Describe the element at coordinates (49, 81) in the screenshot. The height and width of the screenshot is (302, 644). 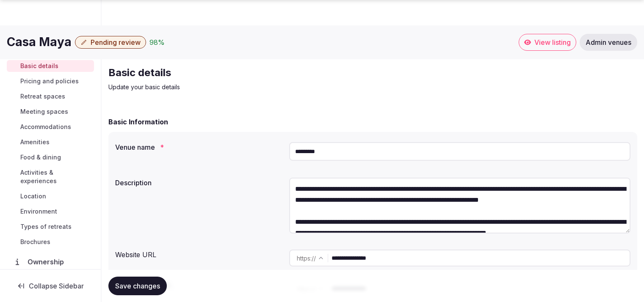
I see `span: Pricing and policies` at that location.